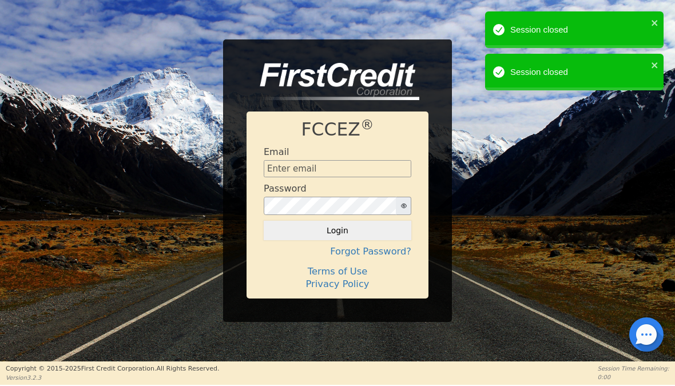 The width and height of the screenshot is (675, 386). What do you see at coordinates (112, 369) in the screenshot?
I see `p: Copyright © 2015- 2025 First Credit Corporation.` at bounding box center [112, 369].